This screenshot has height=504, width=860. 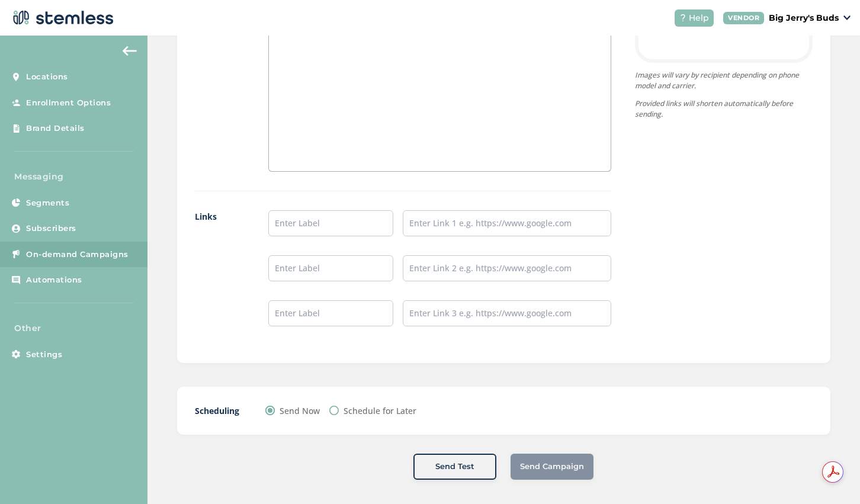 What do you see at coordinates (804, 18) in the screenshot?
I see `p: Big Jerry's Buds` at bounding box center [804, 18].